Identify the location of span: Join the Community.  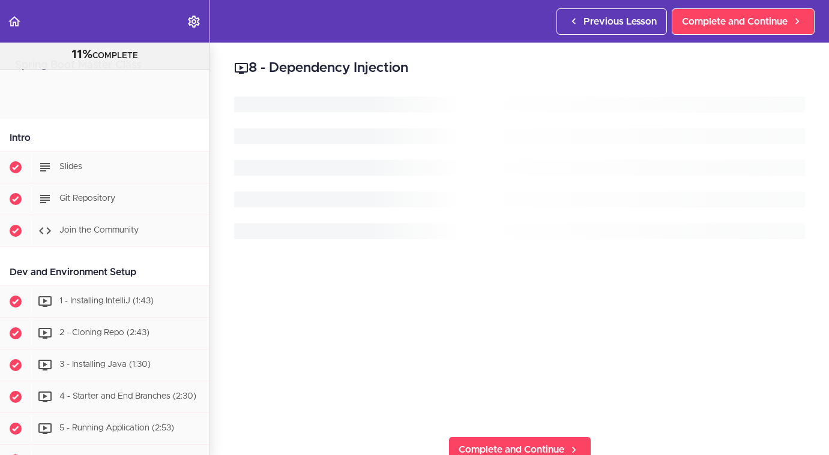
(99, 230).